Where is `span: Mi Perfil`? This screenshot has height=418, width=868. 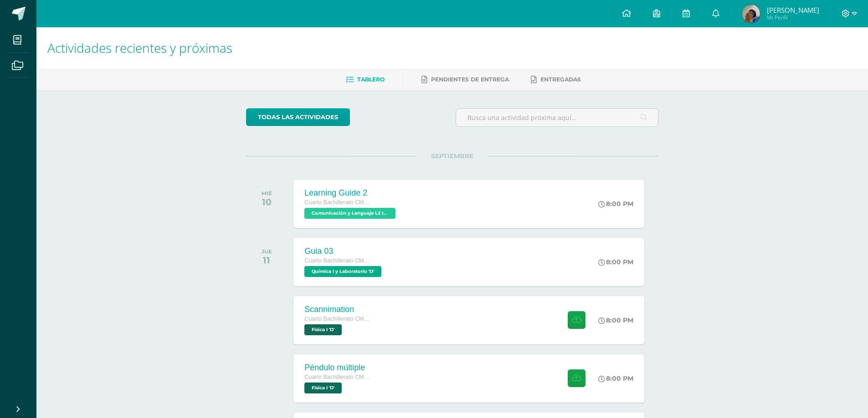
span: Mi Perfil is located at coordinates (792, 17).